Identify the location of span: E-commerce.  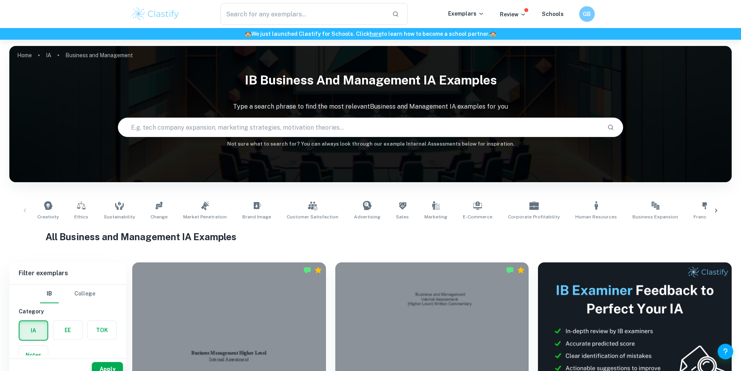
(478, 217).